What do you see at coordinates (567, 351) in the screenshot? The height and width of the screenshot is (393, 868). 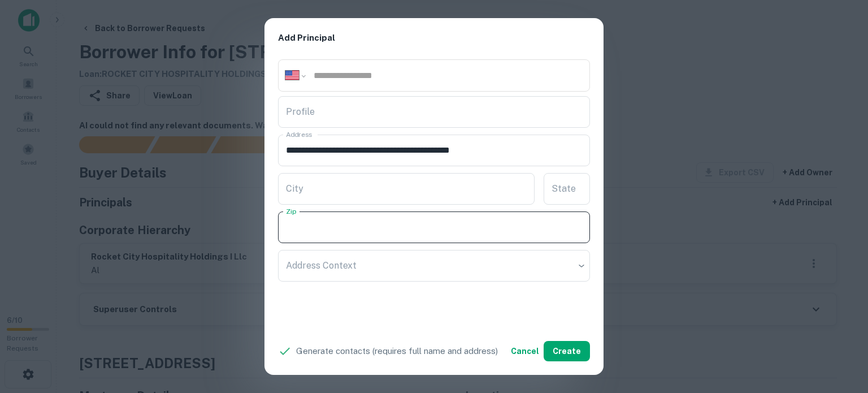 I see `button: Create` at bounding box center [567, 351].